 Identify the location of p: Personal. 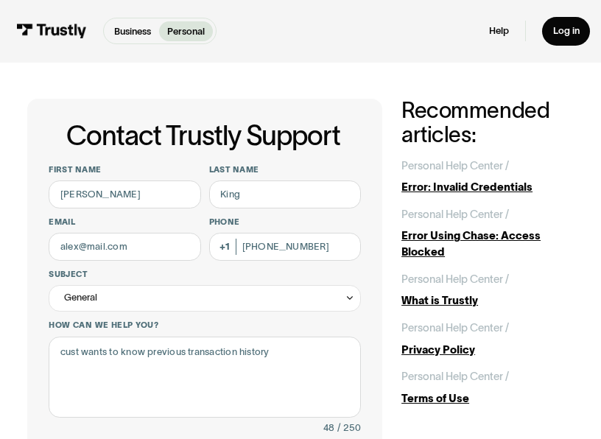
(186, 31).